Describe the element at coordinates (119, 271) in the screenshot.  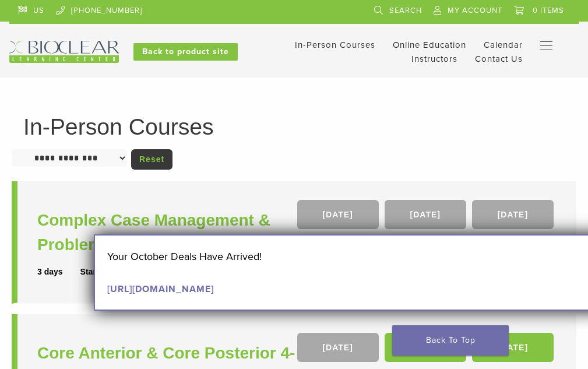
I see `div: Starting at $4,000.00` at that location.